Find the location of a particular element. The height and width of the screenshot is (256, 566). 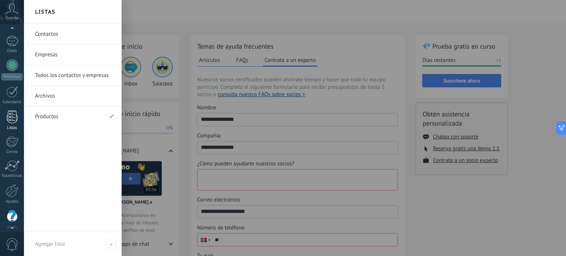

span: Cuenta is located at coordinates (12, 18).